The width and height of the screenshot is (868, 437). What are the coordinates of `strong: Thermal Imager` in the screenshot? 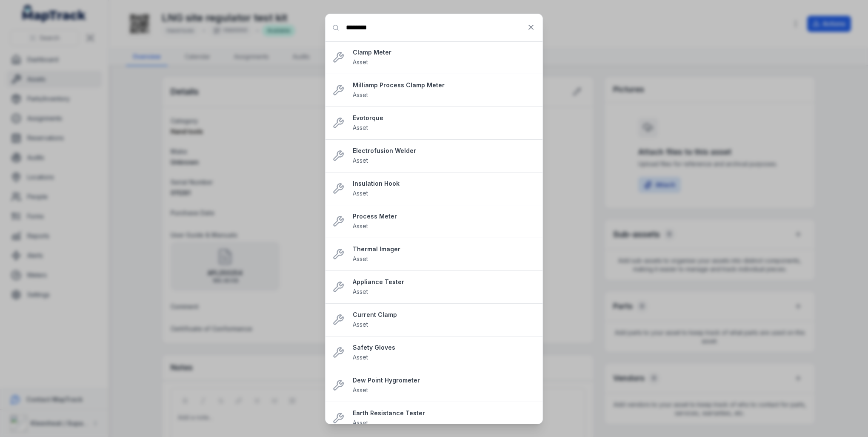 It's located at (444, 249).